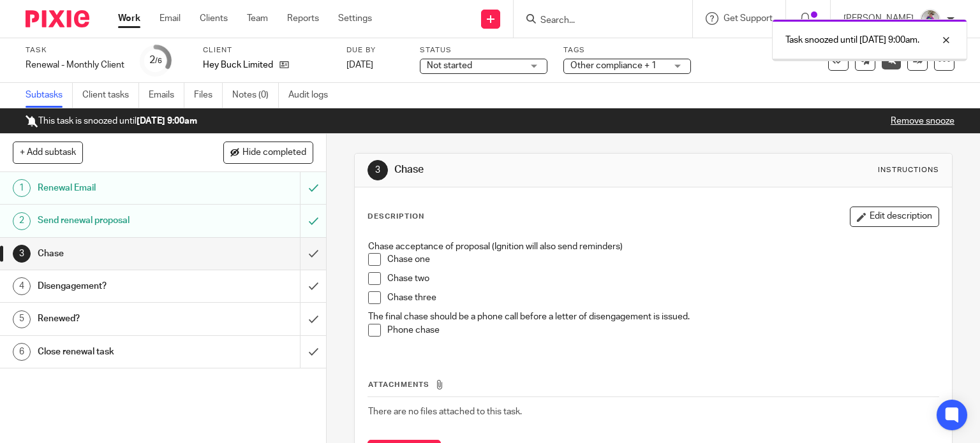 The image size is (980, 443). Describe the element at coordinates (121, 286) in the screenshot. I see `h1: Disengagement?` at that location.